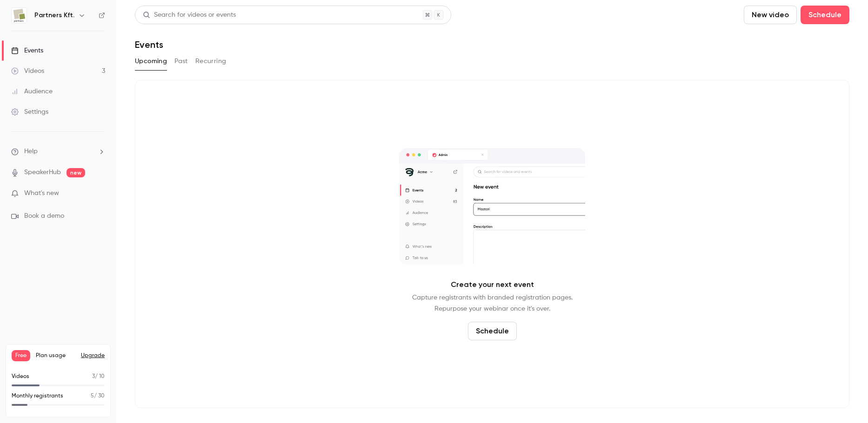 The width and height of the screenshot is (868, 423). Describe the element at coordinates (770, 15) in the screenshot. I see `button: New video` at that location.